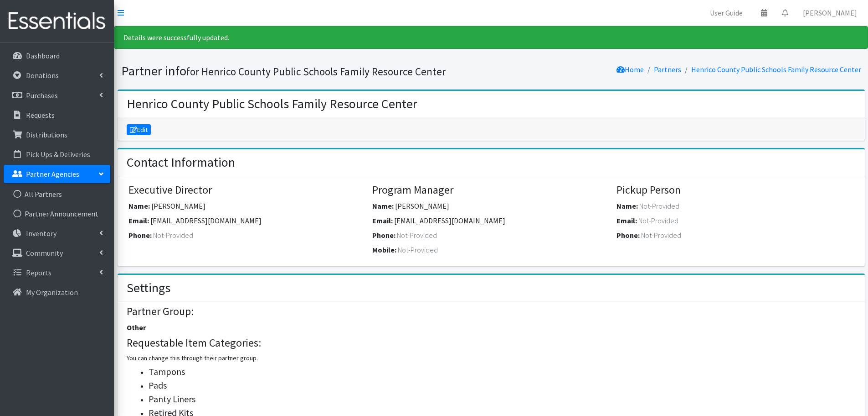 The height and width of the screenshot is (416, 868). I want to click on h2: Henrico County Public Schools Family Resource Center, so click(272, 104).